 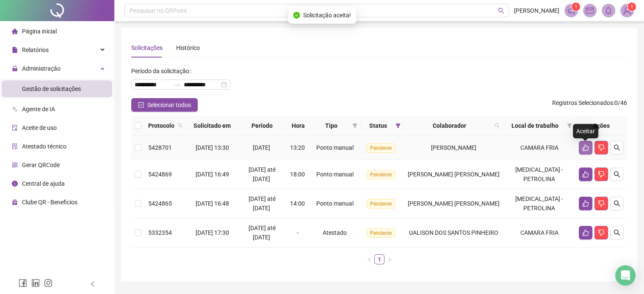 I want to click on span: Atestado, so click(x=334, y=233).